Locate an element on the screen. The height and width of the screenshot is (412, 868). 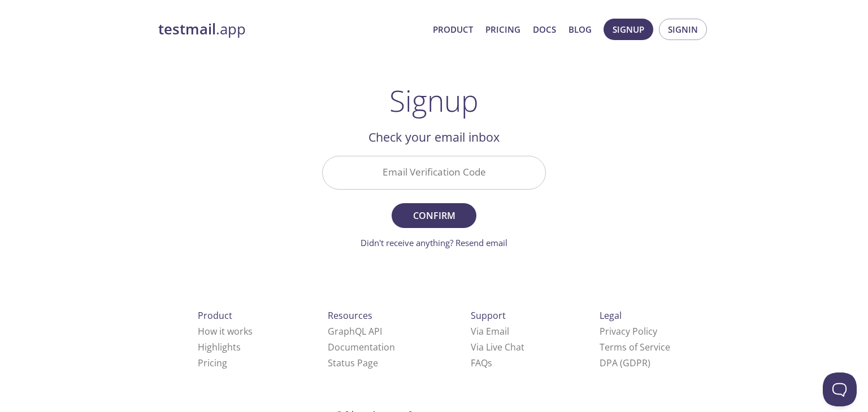
a: Terms of Service is located at coordinates (634, 347).